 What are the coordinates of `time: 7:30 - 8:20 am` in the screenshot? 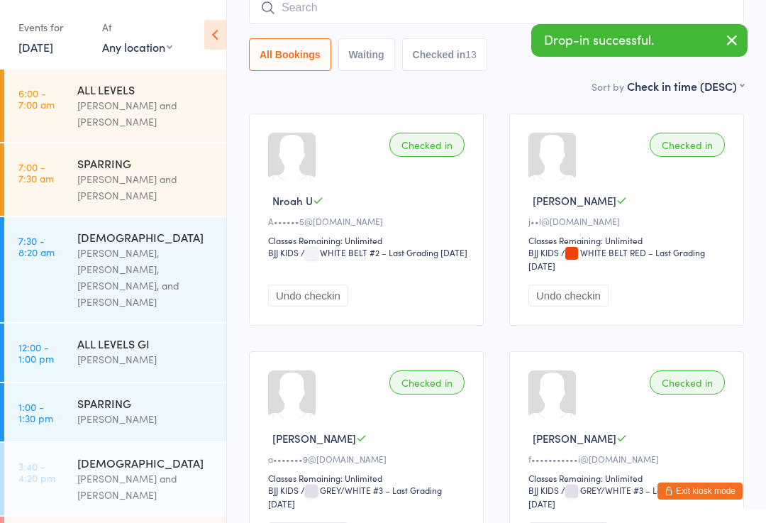 It's located at (36, 246).